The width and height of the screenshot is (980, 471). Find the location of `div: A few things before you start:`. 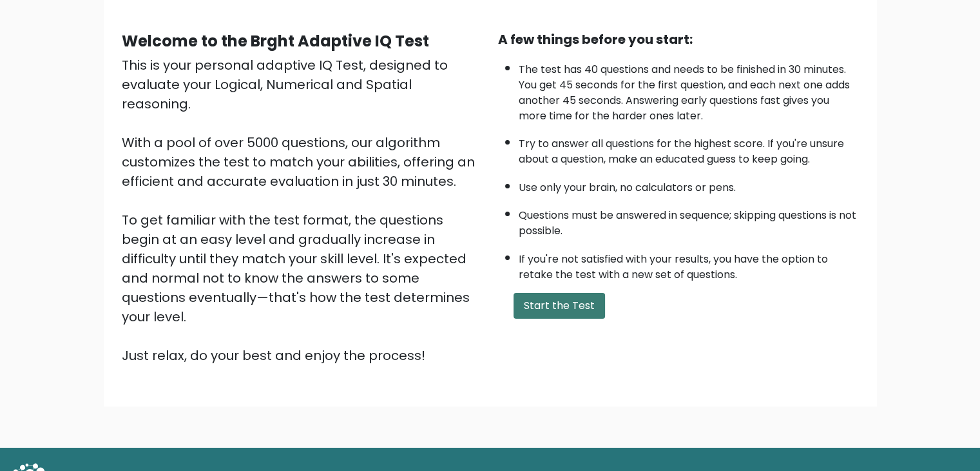

div: A few things before you start: is located at coordinates (678, 39).